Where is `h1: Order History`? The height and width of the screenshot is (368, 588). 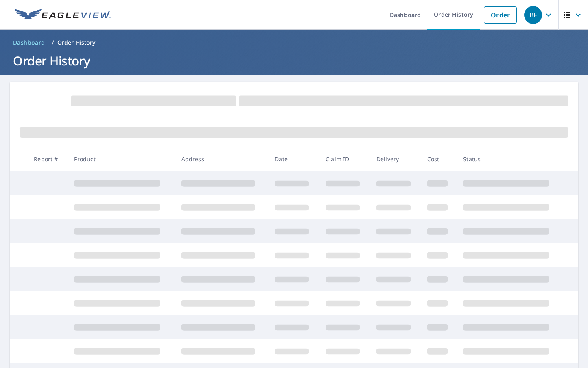 h1: Order History is located at coordinates (293, 61).